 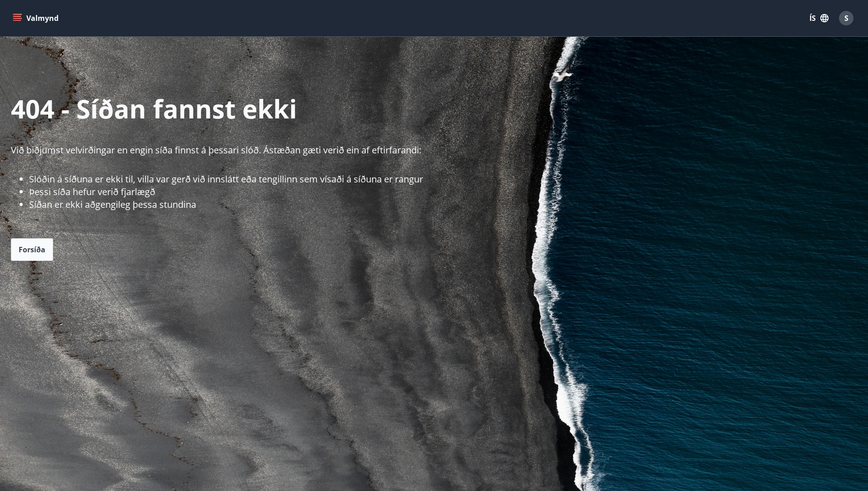 What do you see at coordinates (819, 18) in the screenshot?
I see `button: ÍS` at bounding box center [819, 18].